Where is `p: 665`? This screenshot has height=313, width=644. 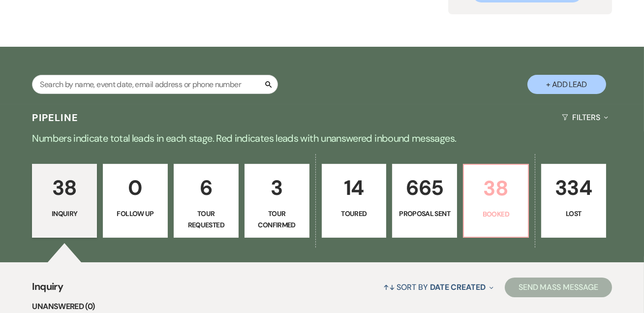 p: 665 is located at coordinates (425, 188).